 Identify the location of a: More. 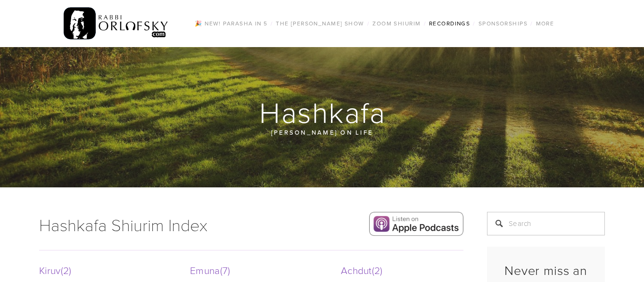
(545, 24).